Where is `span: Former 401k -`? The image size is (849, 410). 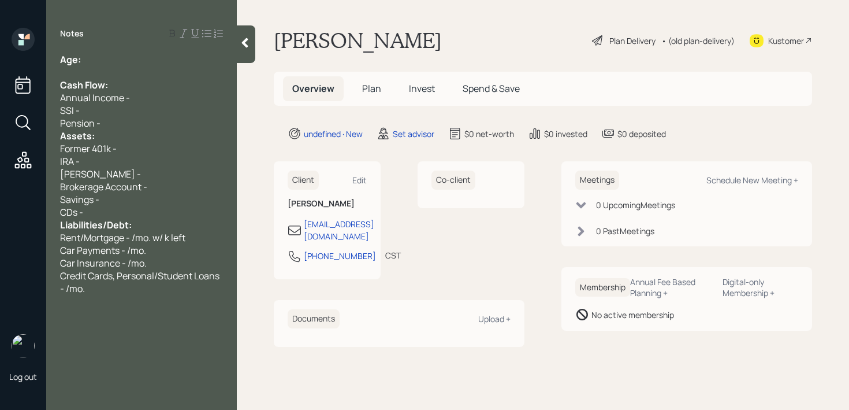 span: Former 401k - is located at coordinates (88, 149).